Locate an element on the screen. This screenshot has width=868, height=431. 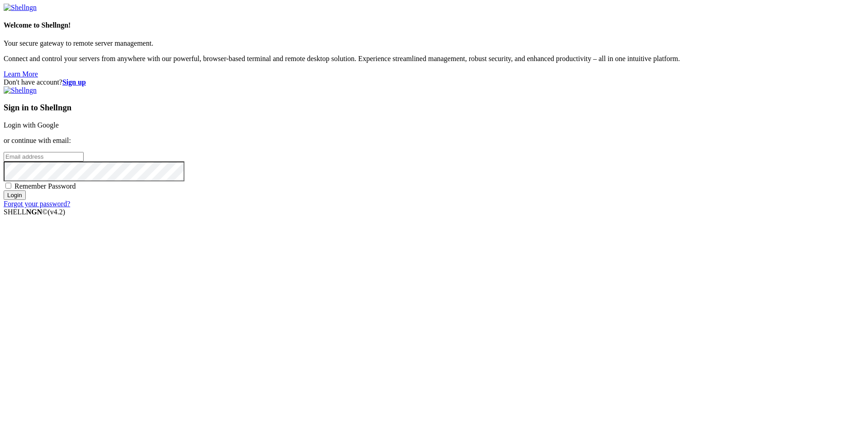
input: Email address is located at coordinates (44, 156).